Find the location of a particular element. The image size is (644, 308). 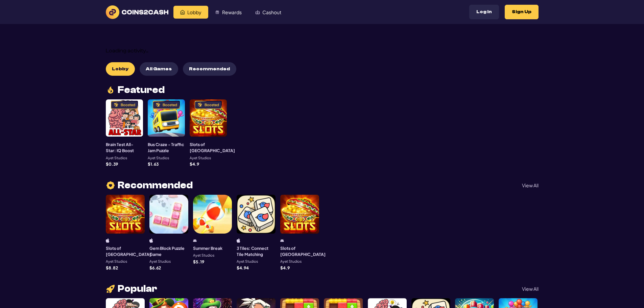

a: Cashout is located at coordinates (268, 12).